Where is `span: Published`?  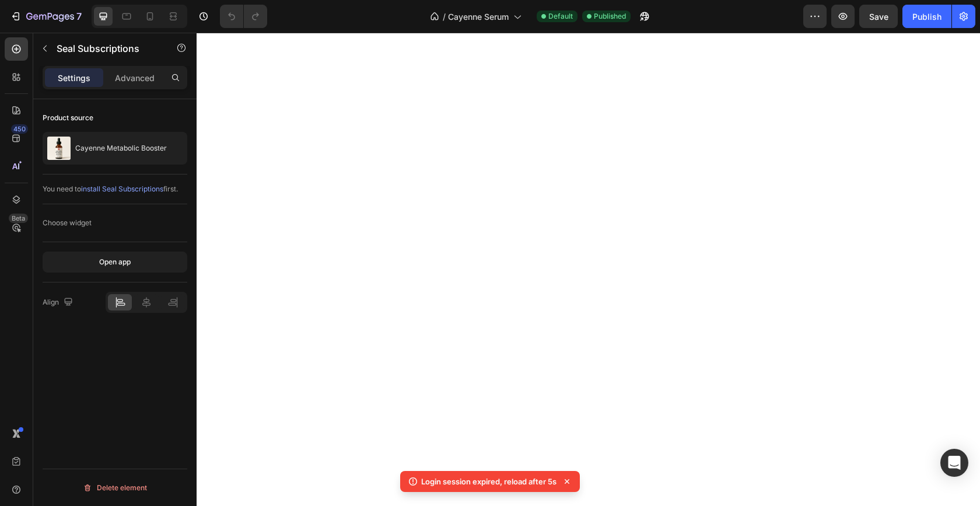
span: Published is located at coordinates (609, 16).